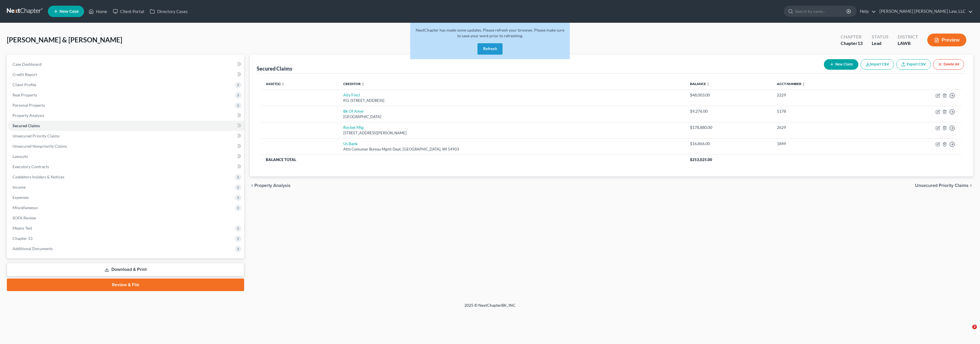  I want to click on a: Review & File, so click(125, 285).